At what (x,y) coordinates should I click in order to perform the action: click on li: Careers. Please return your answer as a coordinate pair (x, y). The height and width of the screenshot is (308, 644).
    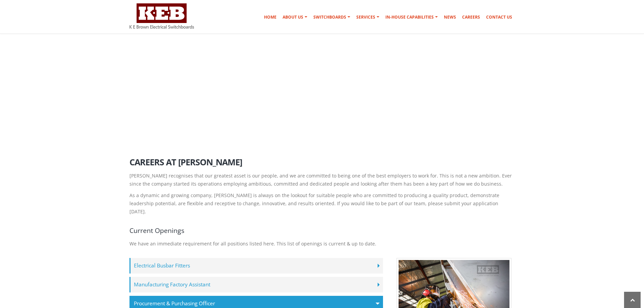
    Looking at the image, I should click on (502, 122).